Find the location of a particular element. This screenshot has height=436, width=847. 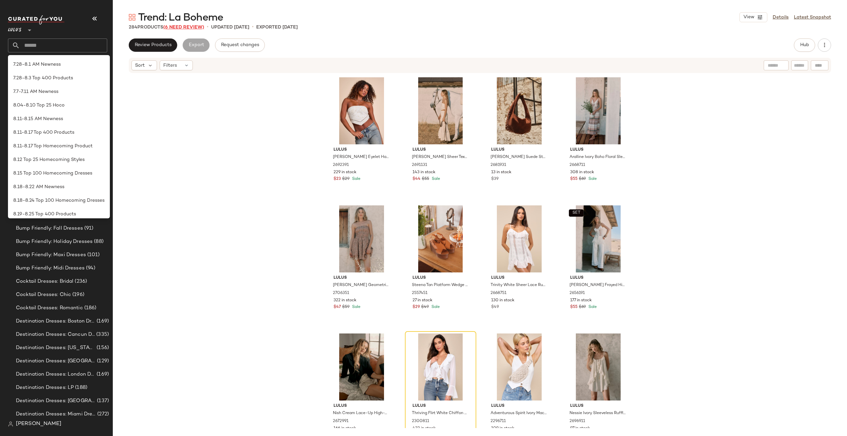

span: 7.28-8.1 AM Newness is located at coordinates (37, 64).